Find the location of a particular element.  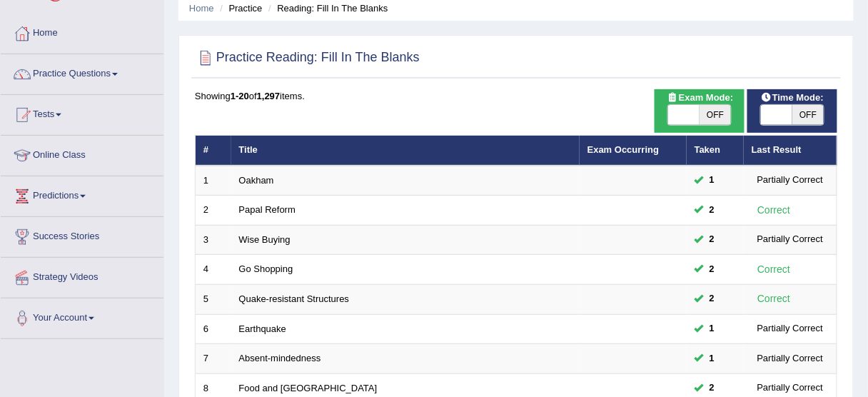

a: Your Account is located at coordinates (82, 316).